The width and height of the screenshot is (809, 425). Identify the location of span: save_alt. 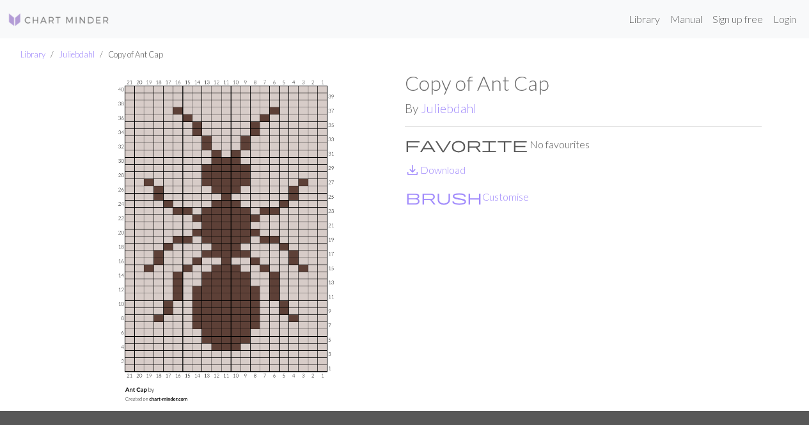
(412, 170).